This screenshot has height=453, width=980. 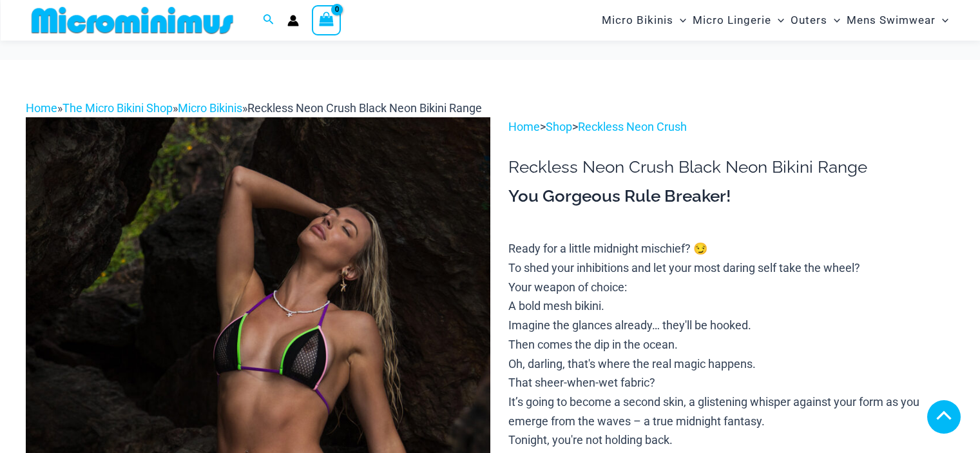 What do you see at coordinates (732, 167) in the screenshot?
I see `h1: Reckless Neon Crush Black Neon Bikini Range` at bounding box center [732, 167].